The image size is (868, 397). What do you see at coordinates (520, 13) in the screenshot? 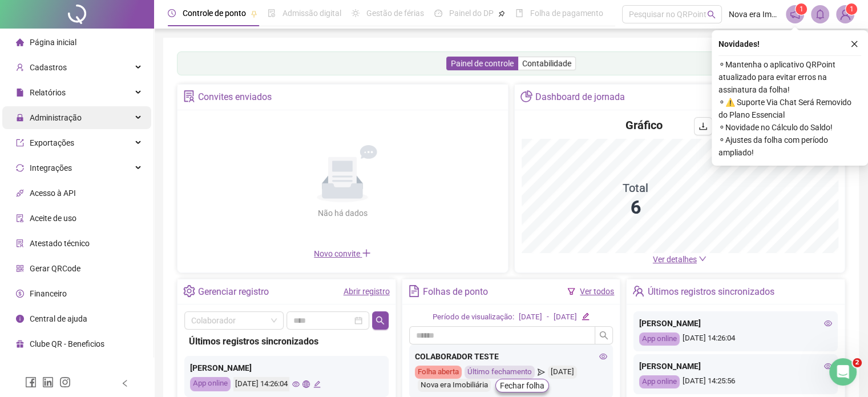
I see `span: book` at bounding box center [520, 13].